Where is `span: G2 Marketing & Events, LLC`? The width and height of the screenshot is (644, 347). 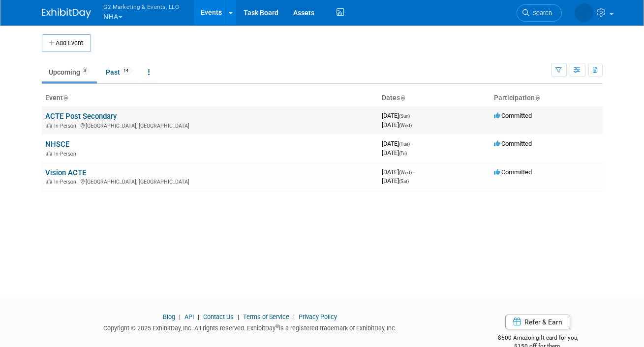 span: G2 Marketing & Events, LLC is located at coordinates (142, 6).